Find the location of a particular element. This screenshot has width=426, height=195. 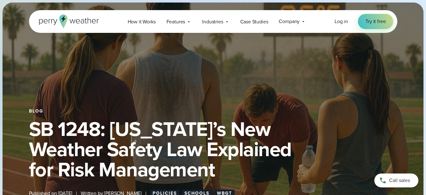

div: Blog is located at coordinates (213, 111).